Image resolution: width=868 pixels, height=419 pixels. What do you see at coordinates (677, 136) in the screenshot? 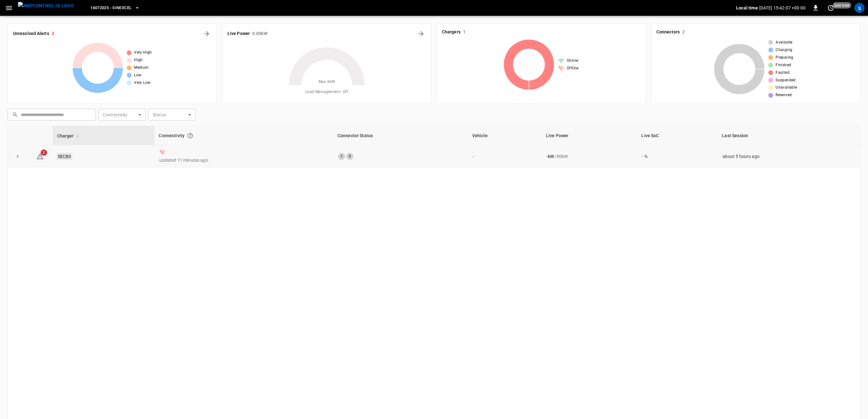
I see `th: Live SoC` at bounding box center [677, 136].